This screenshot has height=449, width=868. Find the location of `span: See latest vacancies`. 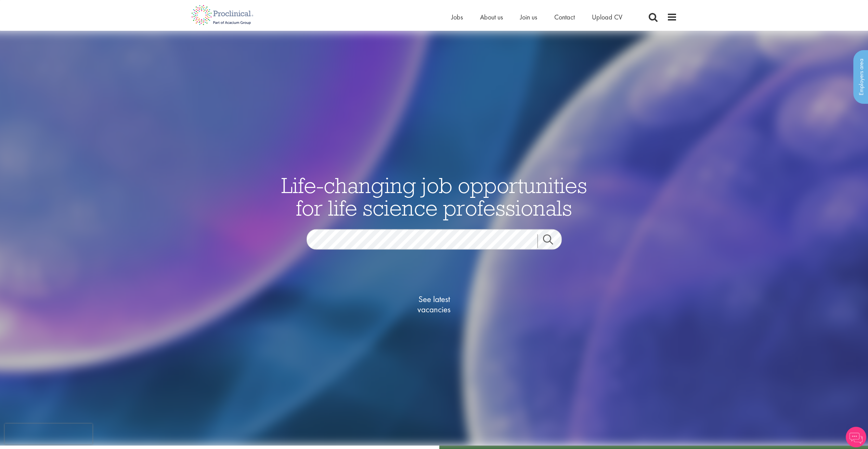

span: See latest vacancies is located at coordinates (434, 304).